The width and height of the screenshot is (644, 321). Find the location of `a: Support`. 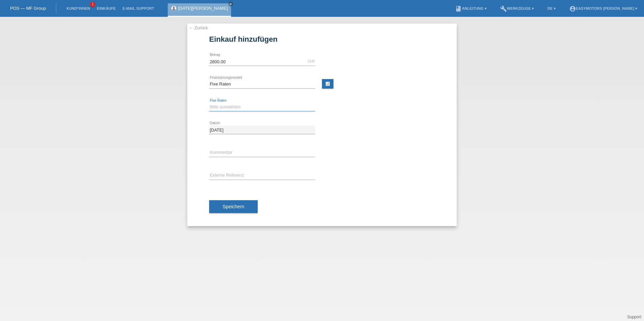

a: Support is located at coordinates (634, 317).